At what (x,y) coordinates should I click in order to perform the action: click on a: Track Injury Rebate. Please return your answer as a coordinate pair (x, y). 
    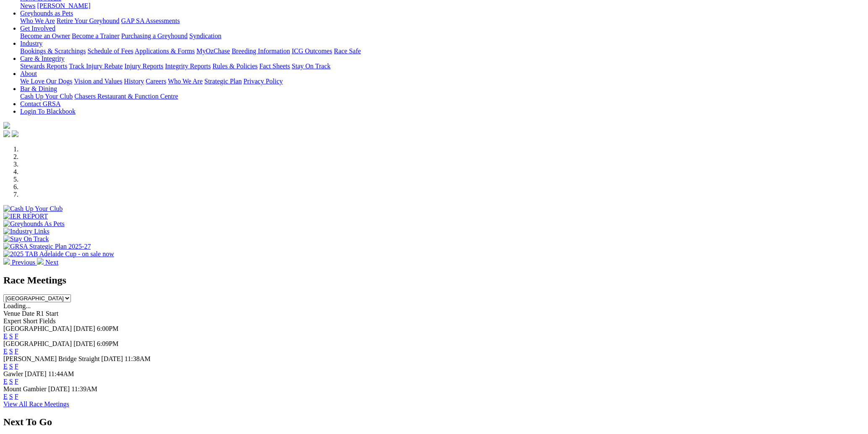
    Looking at the image, I should click on (96, 66).